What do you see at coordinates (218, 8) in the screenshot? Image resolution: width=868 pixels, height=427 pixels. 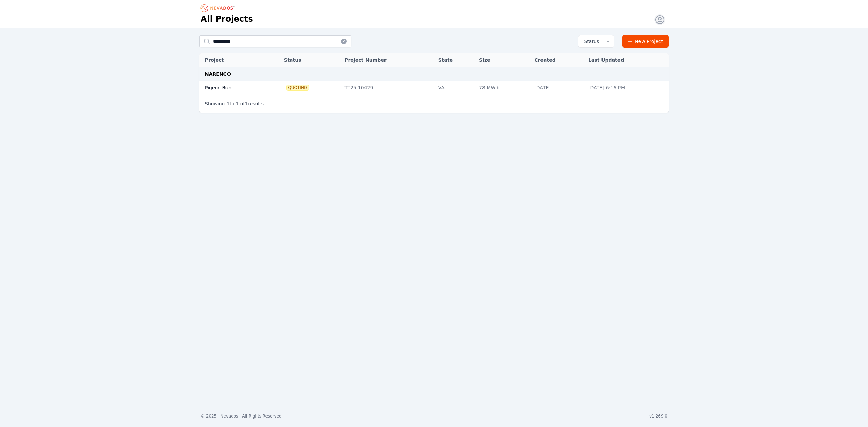 I see `nav: Breadcrumb` at bounding box center [218, 8].